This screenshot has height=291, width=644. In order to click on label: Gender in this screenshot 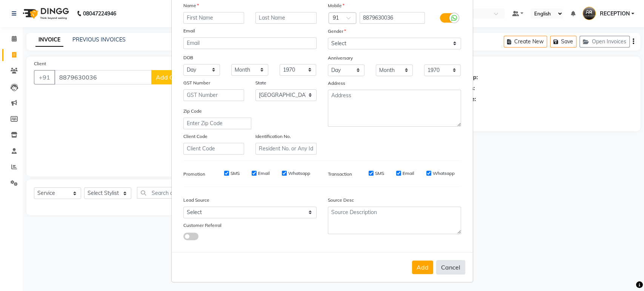, I will do `click(337, 31)`.